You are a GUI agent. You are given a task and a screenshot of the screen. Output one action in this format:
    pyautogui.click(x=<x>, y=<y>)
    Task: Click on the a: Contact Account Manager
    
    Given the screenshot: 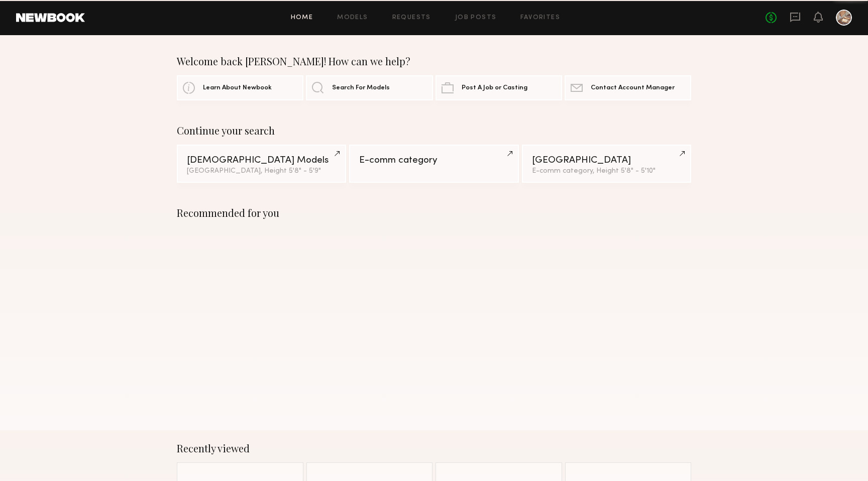 What is the action you would take?
    pyautogui.click(x=628, y=88)
    